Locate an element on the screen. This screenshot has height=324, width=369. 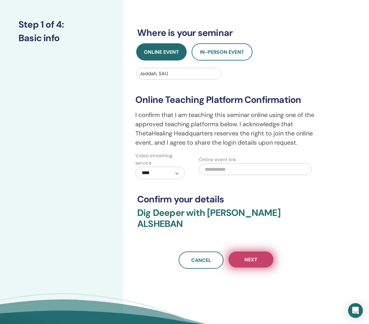
span: In-Person Event is located at coordinates (222, 52).